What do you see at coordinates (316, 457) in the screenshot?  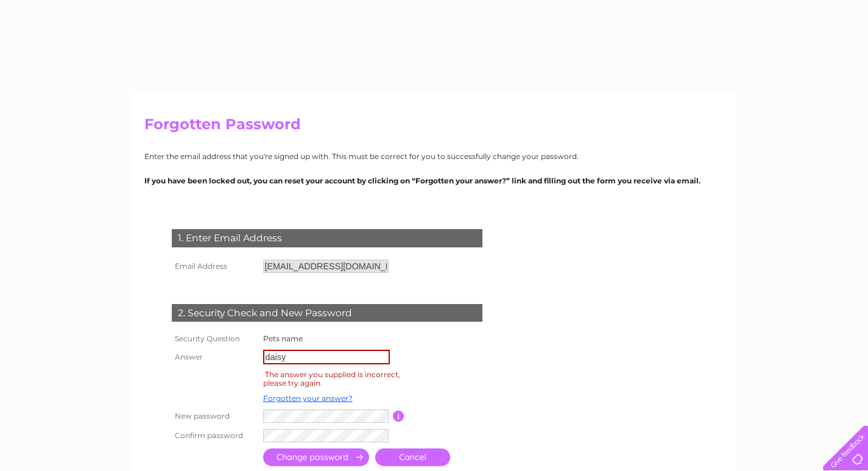 I see `input: Submit` at bounding box center [316, 457].